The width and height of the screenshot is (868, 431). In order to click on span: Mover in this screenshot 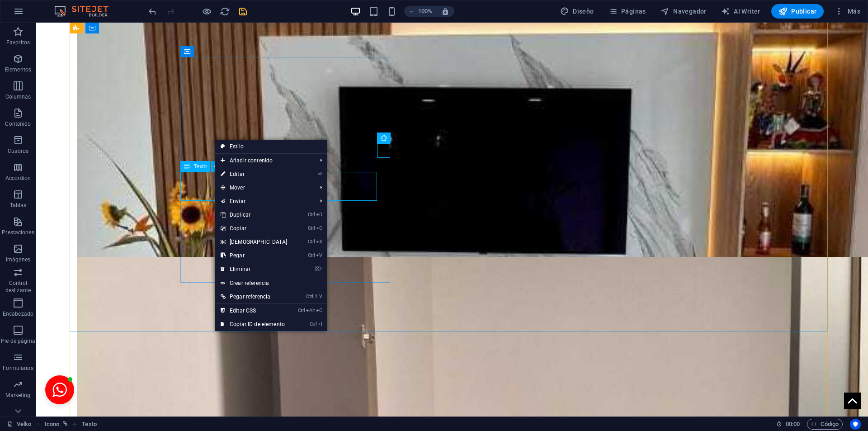, I will do `click(264, 188)`.